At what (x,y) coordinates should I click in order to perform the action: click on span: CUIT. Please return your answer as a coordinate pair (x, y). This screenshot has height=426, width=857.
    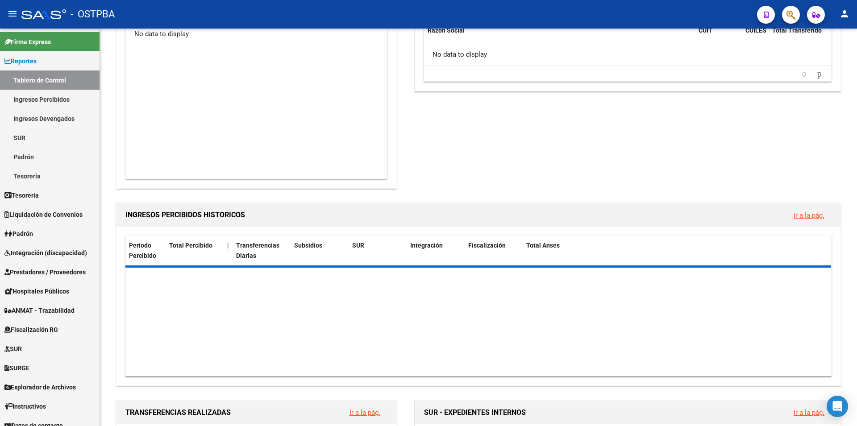
    Looking at the image, I should click on (705, 30).